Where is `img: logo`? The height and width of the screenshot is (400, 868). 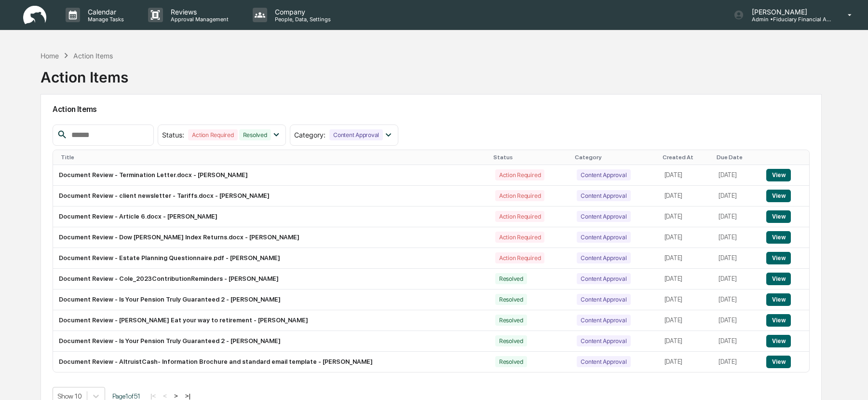
img: logo is located at coordinates (35, 15).